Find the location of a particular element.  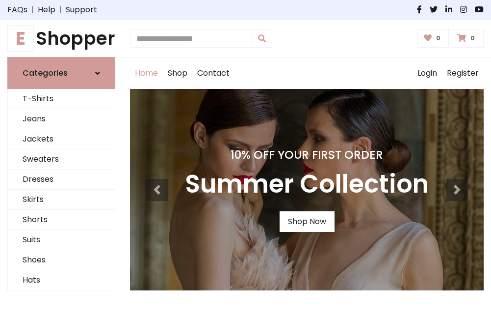

a: Suits is located at coordinates (61, 240).